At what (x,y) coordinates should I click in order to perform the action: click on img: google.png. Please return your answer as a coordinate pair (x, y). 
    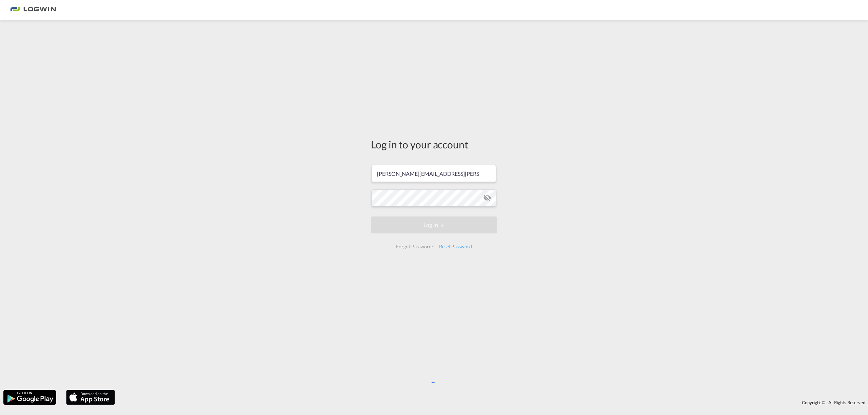
    Looking at the image, I should click on (29, 397).